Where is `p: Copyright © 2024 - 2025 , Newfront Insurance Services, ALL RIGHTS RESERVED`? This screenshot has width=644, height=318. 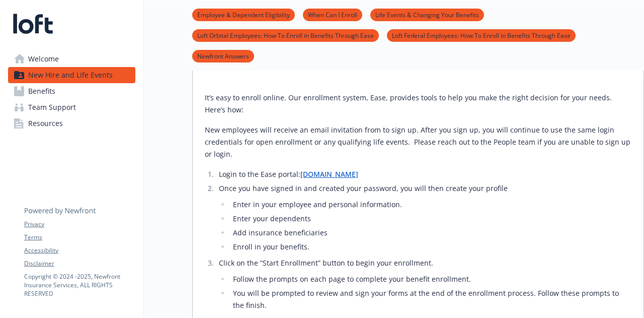 p: Copyright © 2024 - 2025 , Newfront Insurance Services, ALL RIGHTS RESERVED is located at coordinates (79, 285).